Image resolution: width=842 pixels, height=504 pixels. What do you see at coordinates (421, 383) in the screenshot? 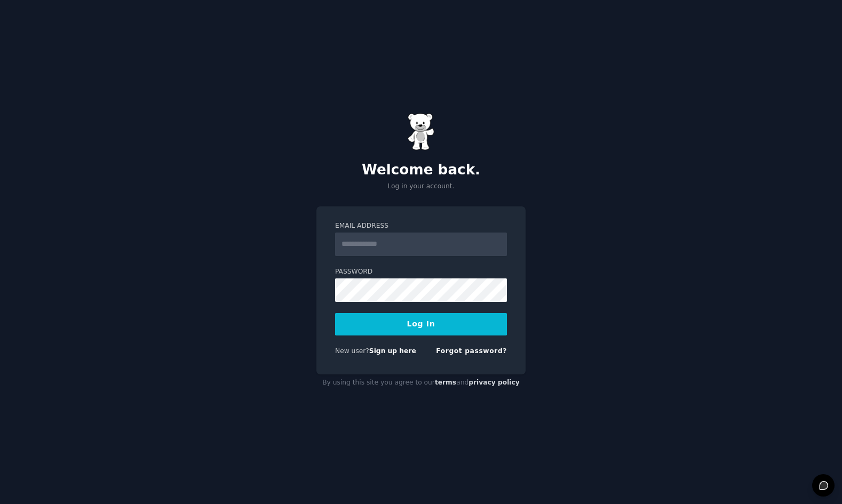
I see `div: By using this site you agree to our and` at bounding box center [421, 383].